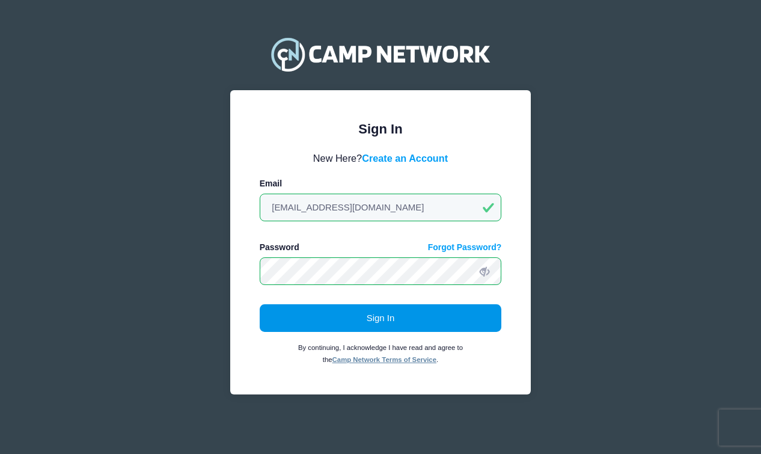  I want to click on a: Forgot Password?, so click(465, 247).